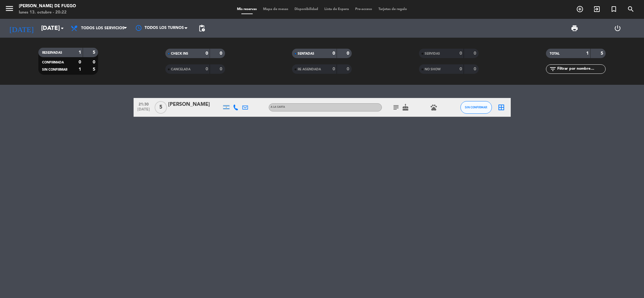 The height and width of the screenshot is (298, 644). What do you see at coordinates (406, 107) in the screenshot?
I see `i: cake` at bounding box center [406, 107].